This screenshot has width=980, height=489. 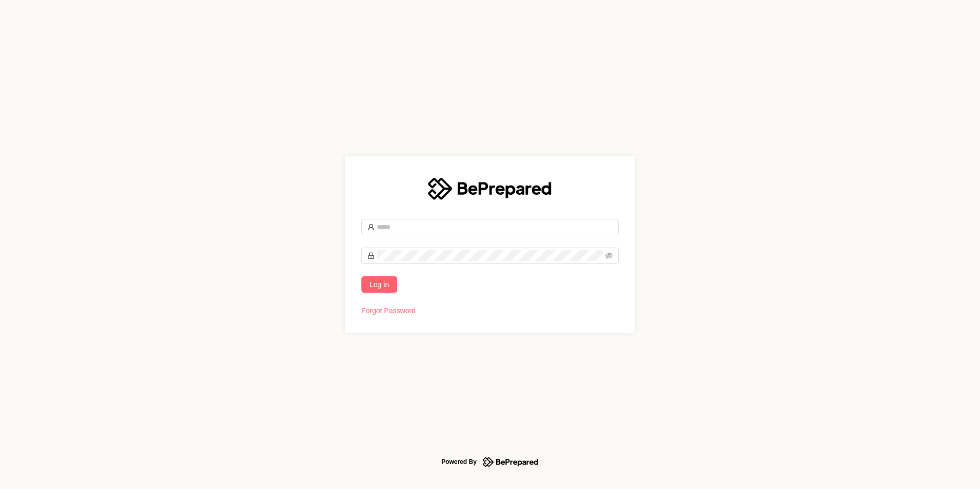 I want to click on span: Log in, so click(x=379, y=285).